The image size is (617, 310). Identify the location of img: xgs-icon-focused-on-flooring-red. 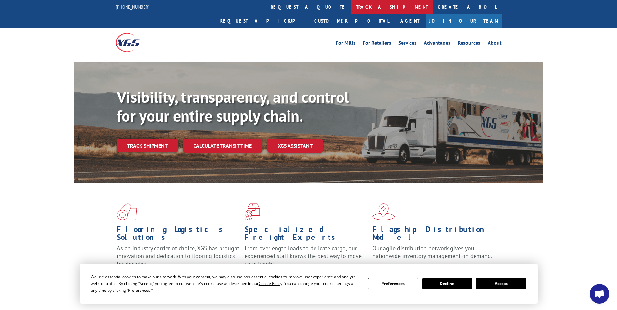
(252, 212).